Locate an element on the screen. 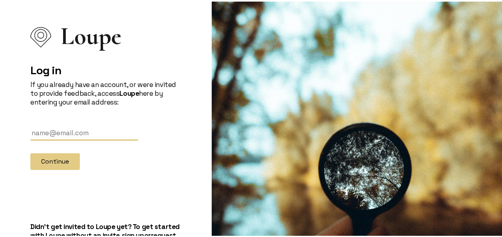 The width and height of the screenshot is (502, 237). img: Loupe Logo is located at coordinates (41, 36).